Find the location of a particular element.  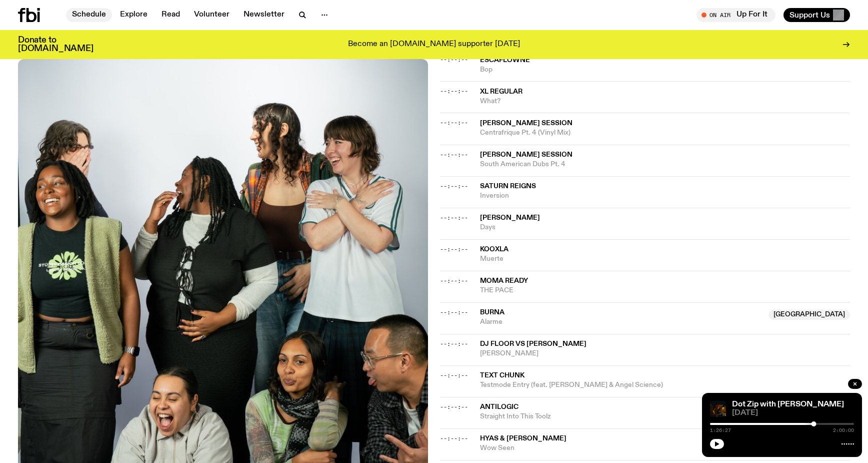

a: Volunteer is located at coordinates (212, 15).